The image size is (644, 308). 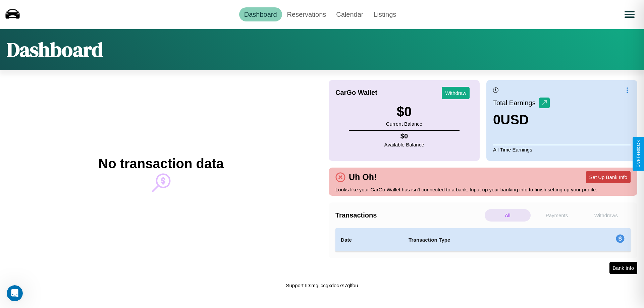 What do you see at coordinates (557, 215) in the screenshot?
I see `p: Payments` at bounding box center [557, 215].